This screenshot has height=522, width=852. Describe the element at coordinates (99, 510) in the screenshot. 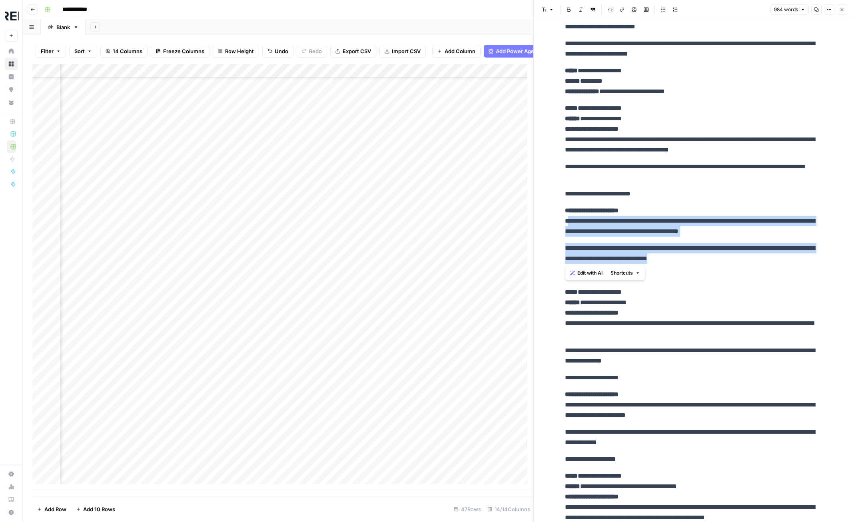

I see `span: Add 10 Rows` at that location.